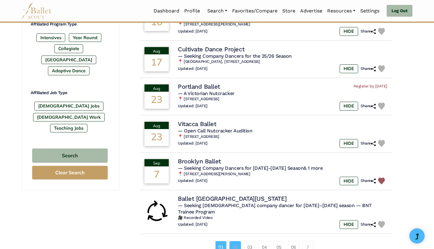  Describe the element at coordinates (313, 168) in the screenshot. I see `a: & 1 more` at that location.